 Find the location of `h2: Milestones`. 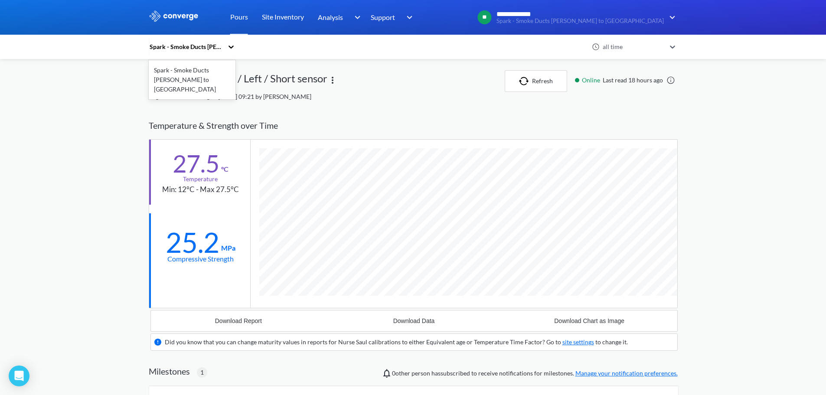

h2: Milestones is located at coordinates (169, 371).